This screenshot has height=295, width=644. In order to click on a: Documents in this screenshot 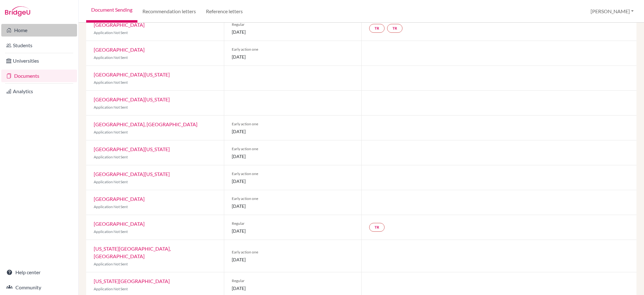, I will do `click(39, 76)`.